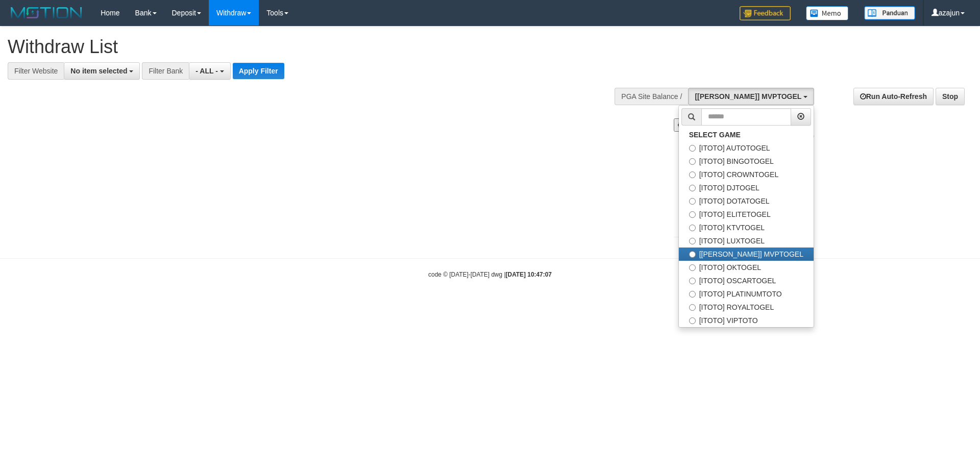 The height and width of the screenshot is (469, 980). I want to click on div: PGA Site Balance /, so click(651, 97).